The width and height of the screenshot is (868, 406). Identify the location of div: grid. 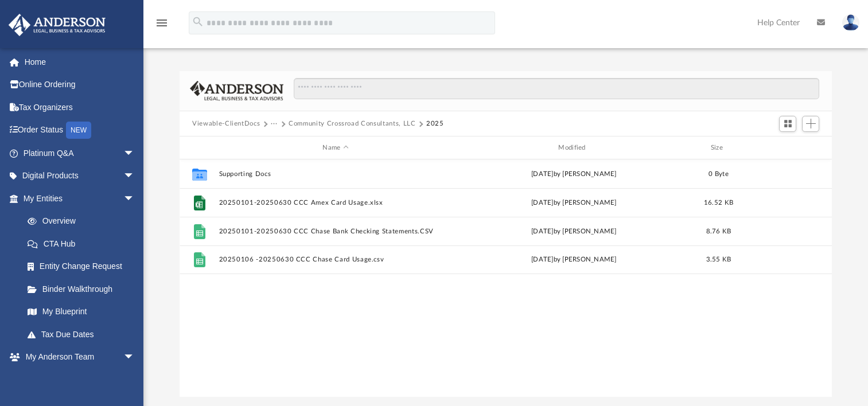
(506, 279).